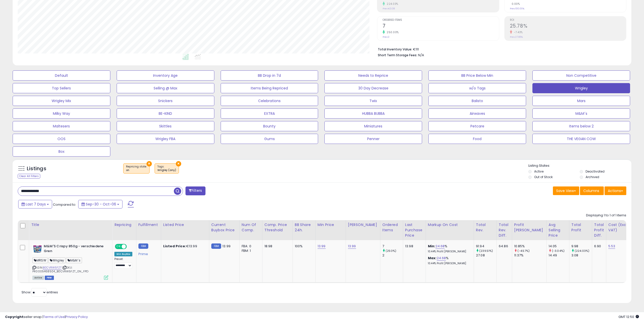  I want to click on button: Skittles, so click(166, 126).